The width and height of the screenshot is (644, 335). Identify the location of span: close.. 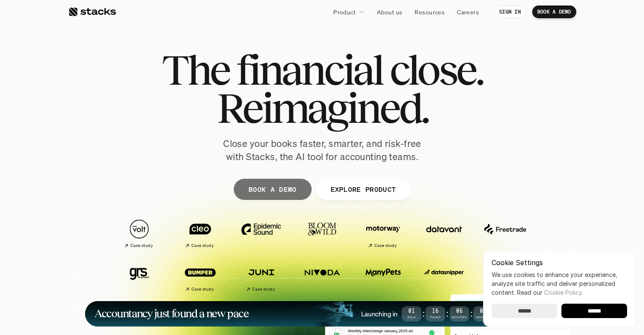
(436, 70).